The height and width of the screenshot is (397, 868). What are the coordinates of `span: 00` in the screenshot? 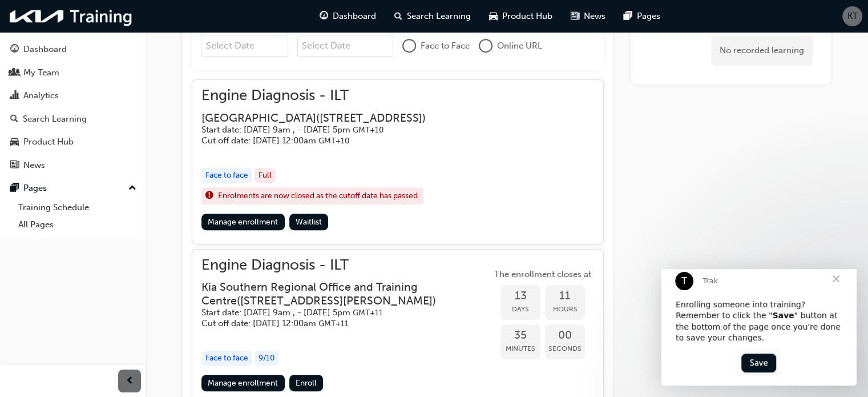 It's located at (565, 335).